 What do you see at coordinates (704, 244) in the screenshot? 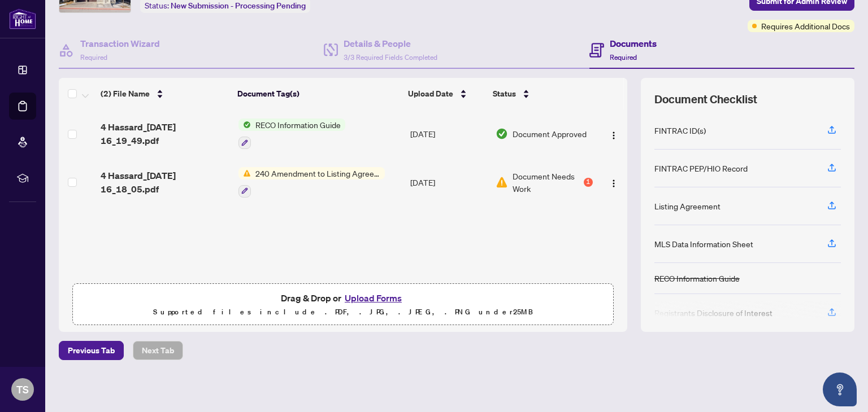
I see `div: MLS Data Information Sheet` at bounding box center [704, 244].